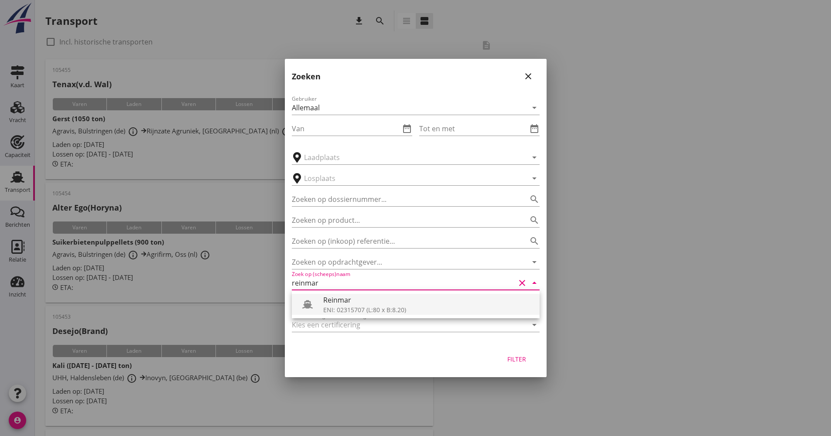 Image resolution: width=831 pixels, height=436 pixels. Describe the element at coordinates (403, 262) in the screenshot. I see `input: Zoeken op opdrachtgever...` at that location.